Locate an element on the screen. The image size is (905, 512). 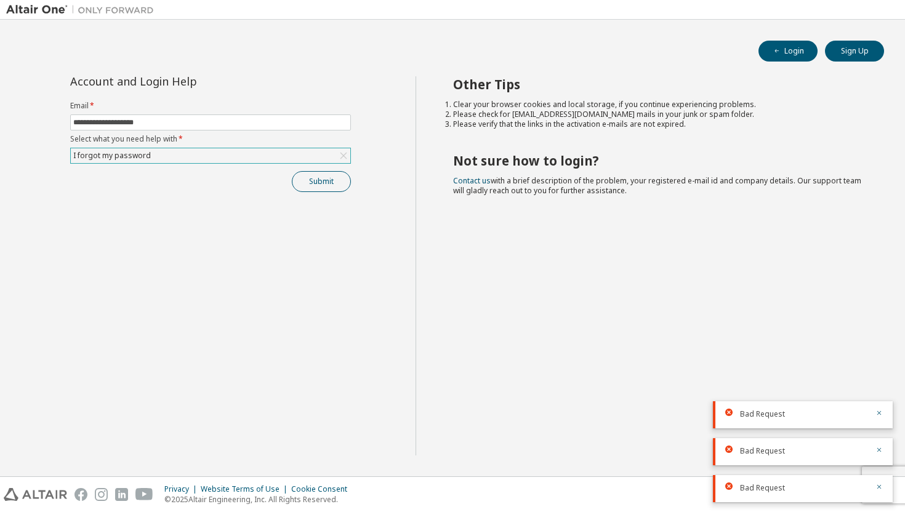
img: facebook.svg is located at coordinates (81, 494).